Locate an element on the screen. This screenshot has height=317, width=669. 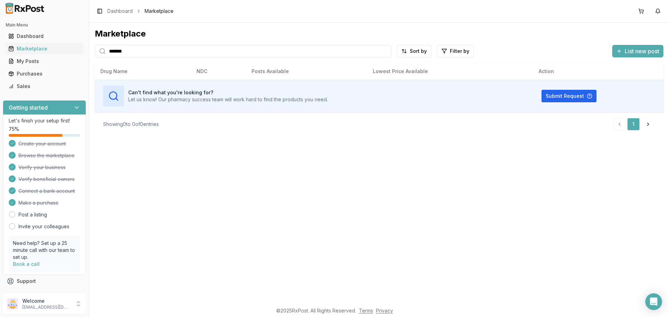
h3: Getting started is located at coordinates (28, 108).